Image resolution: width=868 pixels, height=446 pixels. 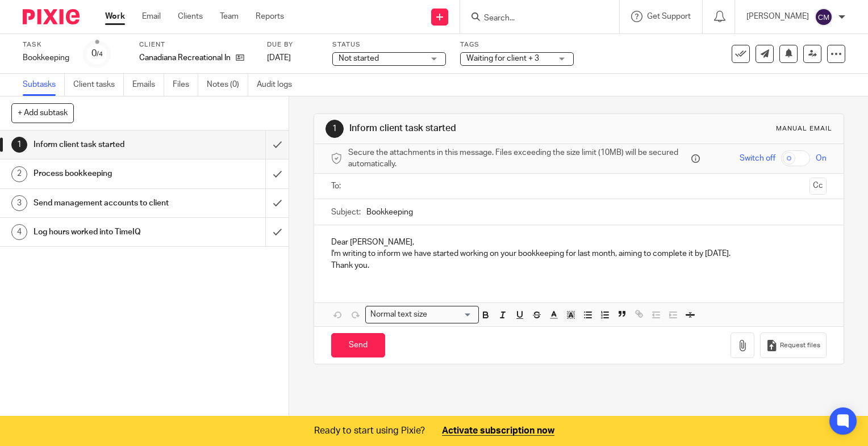 What do you see at coordinates (107, 203) in the screenshot?
I see `h1: Send management accounts to client` at bounding box center [107, 203].